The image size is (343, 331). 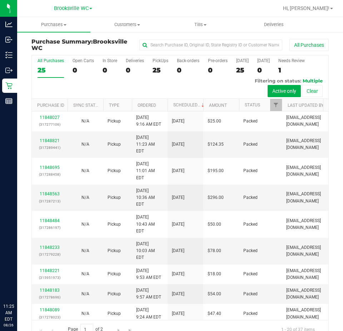 I want to click on span: Filtering on status:, so click(x=278, y=81).